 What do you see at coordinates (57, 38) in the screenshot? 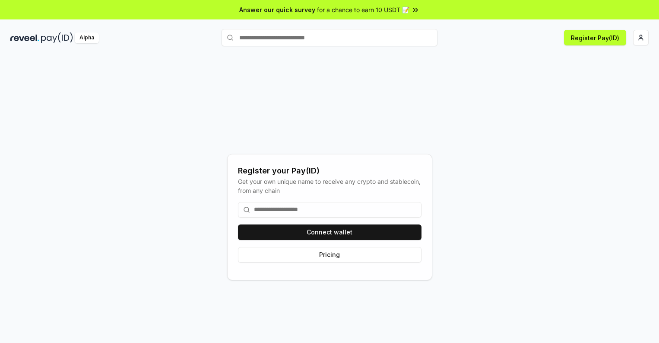
I see `img: pay_id` at bounding box center [57, 38].